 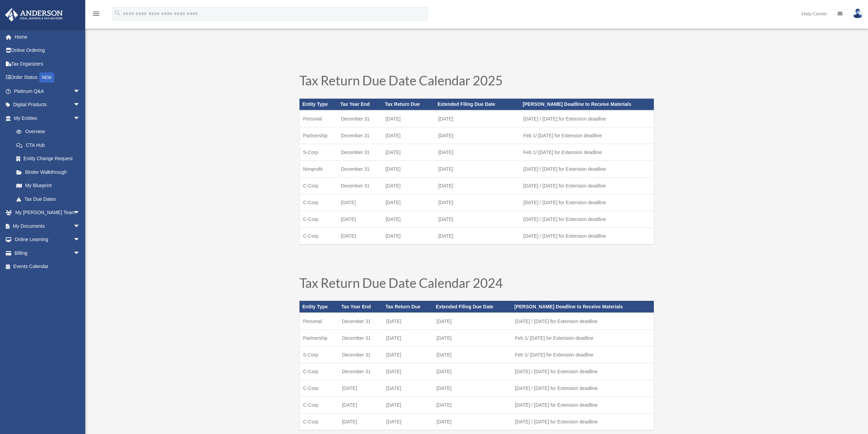 I want to click on h1: Tax Return Due Date Calendar 2025, so click(x=477, y=82).